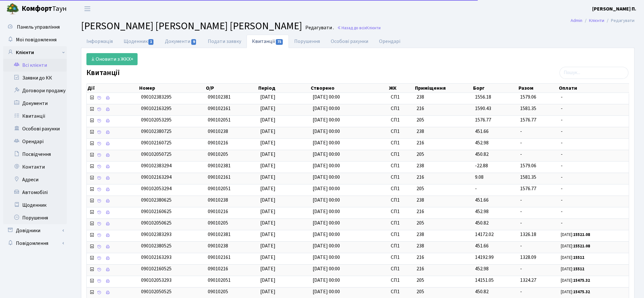 The width and height of the screenshot is (644, 298). What do you see at coordinates (35, 154) in the screenshot?
I see `a: Посвідчення` at bounding box center [35, 154].